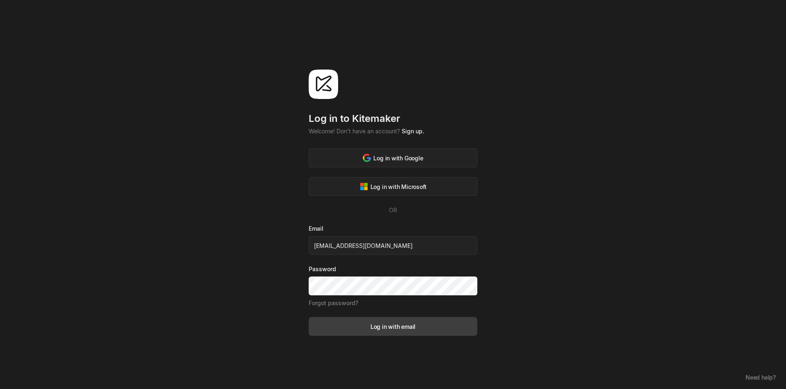 This screenshot has height=389, width=786. I want to click on label: Password, so click(393, 269).